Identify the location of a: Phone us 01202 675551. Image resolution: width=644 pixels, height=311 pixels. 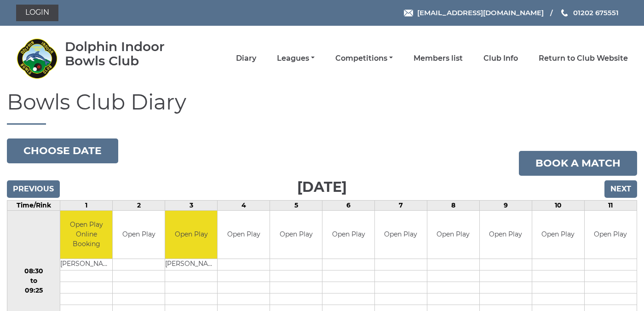
(589, 13).